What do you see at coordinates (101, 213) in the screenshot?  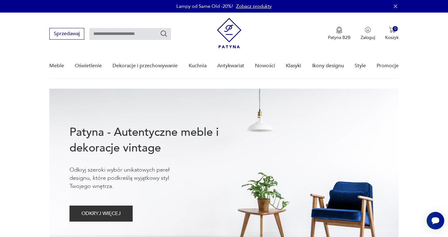 I see `button: ODKRYJ WIĘCEJ` at bounding box center [101, 213].